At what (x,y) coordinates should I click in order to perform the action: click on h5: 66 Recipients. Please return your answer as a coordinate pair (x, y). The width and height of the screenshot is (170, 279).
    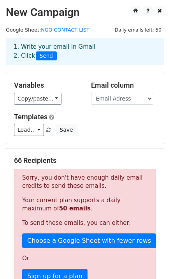
    Looking at the image, I should click on (85, 161).